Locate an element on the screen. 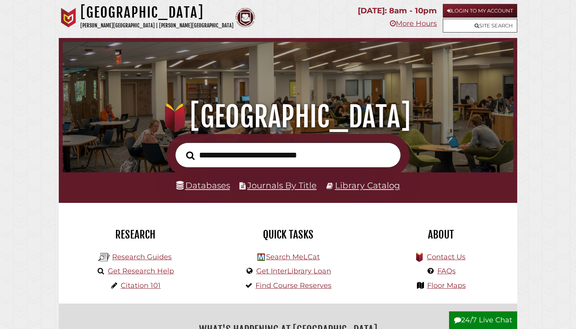 The height and width of the screenshot is (329, 576). a: More Hours is located at coordinates (413, 24).